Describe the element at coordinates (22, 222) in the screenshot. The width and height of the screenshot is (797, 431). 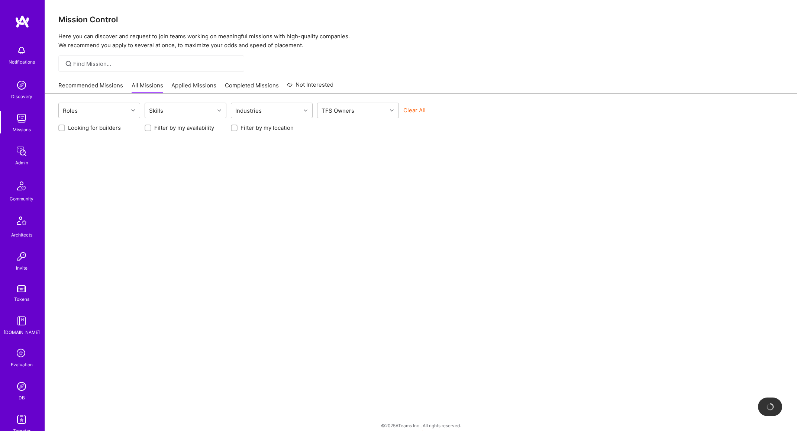
I see `img: Architects` at that location.